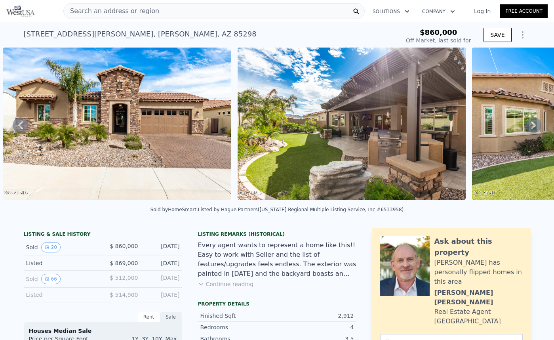  What do you see at coordinates (482, 11) in the screenshot?
I see `a: Log In` at bounding box center [482, 11].